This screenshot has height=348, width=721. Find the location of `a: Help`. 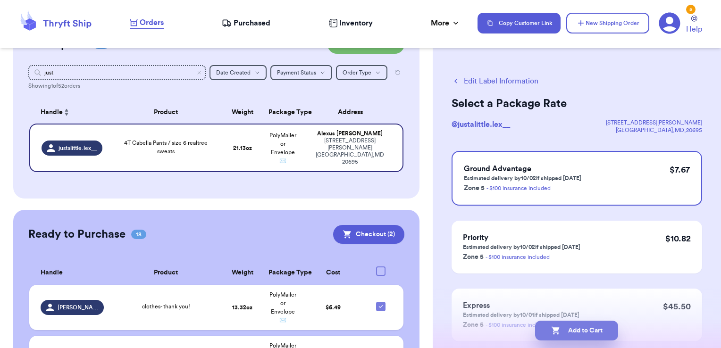

a: Help is located at coordinates (694, 25).